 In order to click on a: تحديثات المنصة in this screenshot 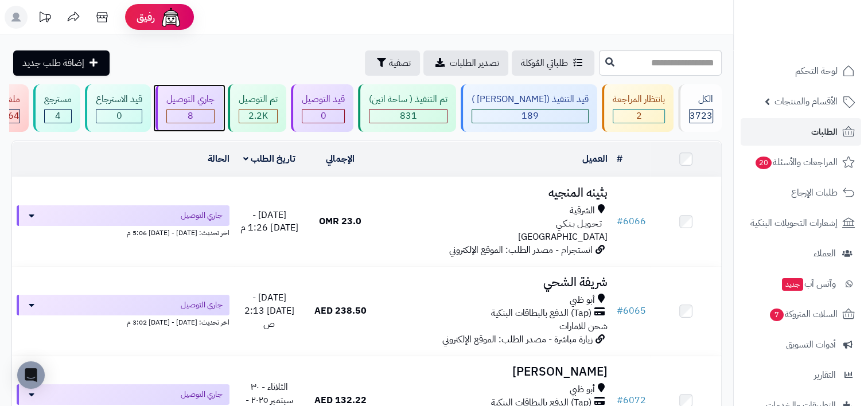, I will do `click(45, 18)`.